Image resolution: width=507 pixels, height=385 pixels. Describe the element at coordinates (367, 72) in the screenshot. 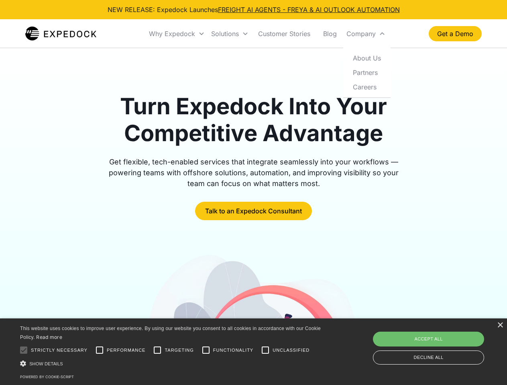

I see `a: Partners` at that location.